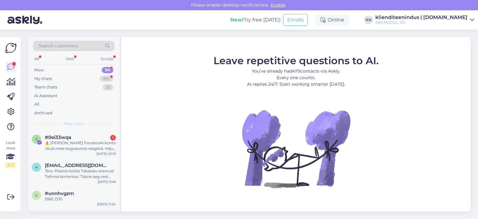 This screenshot has width=478, height=219. I want to click on div: Socials, so click(107, 59).